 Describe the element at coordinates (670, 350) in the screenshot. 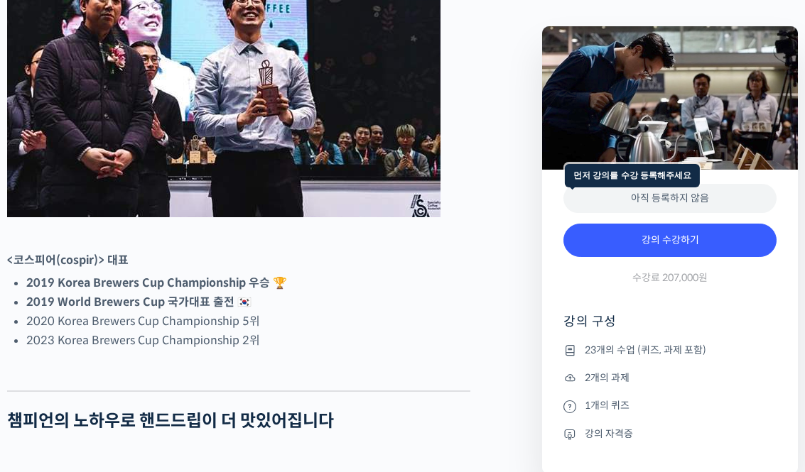

I see `li: 23개의 수업 (퀴즈, 과제 포함)` at that location.